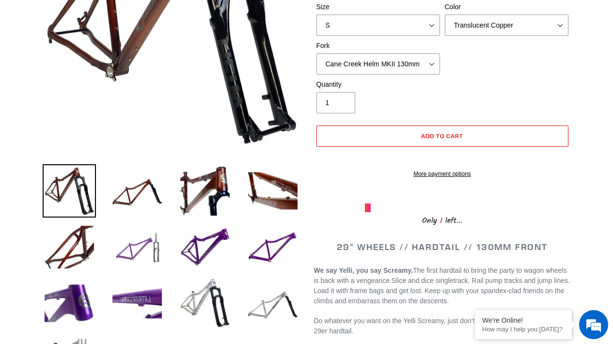  I want to click on label: Size, so click(378, 7).